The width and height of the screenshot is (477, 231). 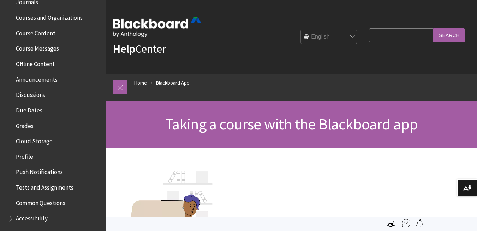 What do you see at coordinates (37, 47) in the screenshot?
I see `span: Course Messages` at bounding box center [37, 47].